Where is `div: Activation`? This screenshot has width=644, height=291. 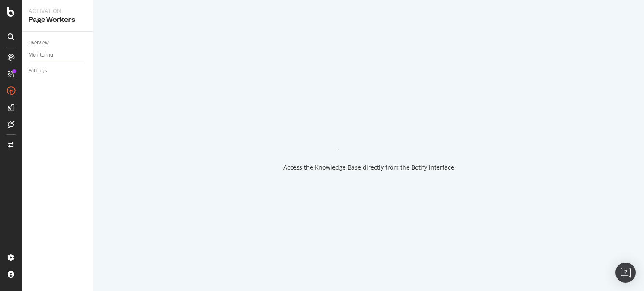 div: Activation is located at coordinates (57, 11).